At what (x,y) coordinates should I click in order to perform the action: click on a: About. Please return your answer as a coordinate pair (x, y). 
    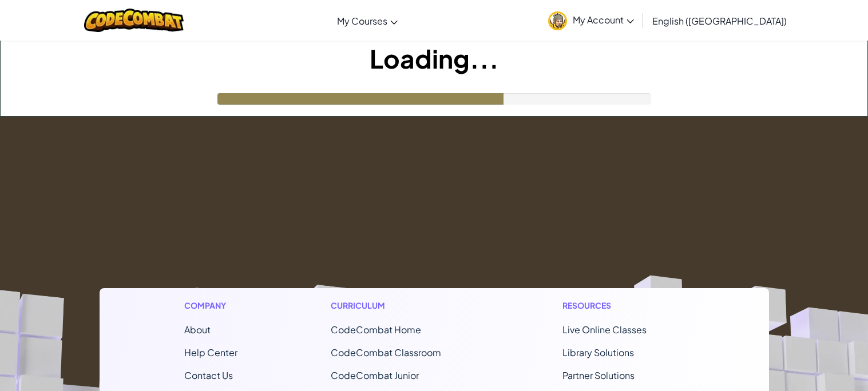
    Looking at the image, I should click on (198, 329).